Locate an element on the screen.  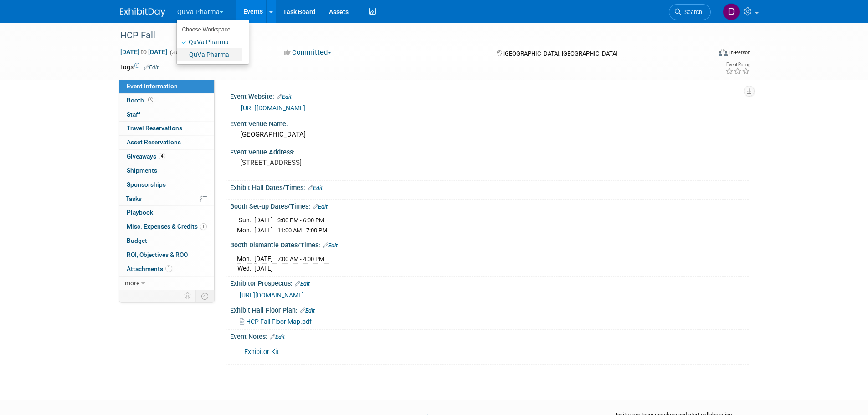
div: Event Rating is located at coordinates (738, 64).